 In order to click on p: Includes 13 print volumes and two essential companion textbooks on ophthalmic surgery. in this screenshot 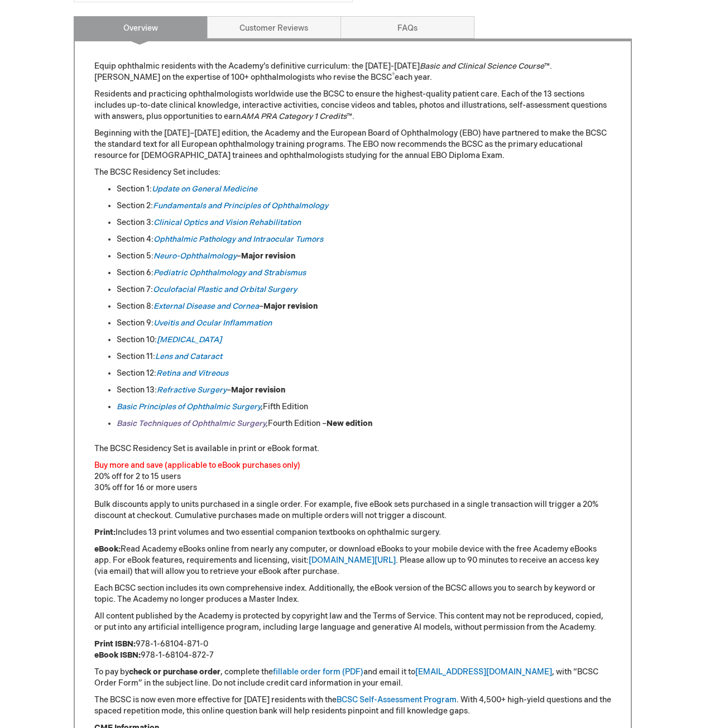, I will do `click(353, 532)`.